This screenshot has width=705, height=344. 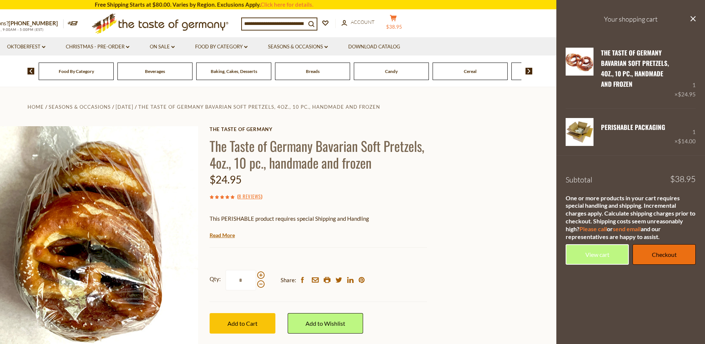 I want to click on span: Home, so click(x=36, y=107).